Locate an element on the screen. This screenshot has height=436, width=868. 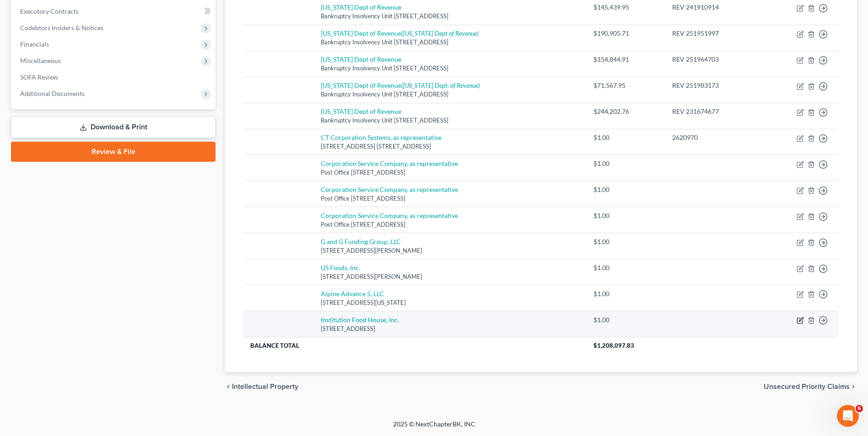
div: 2025 © NextChapterBK, INC is located at coordinates (434, 428).